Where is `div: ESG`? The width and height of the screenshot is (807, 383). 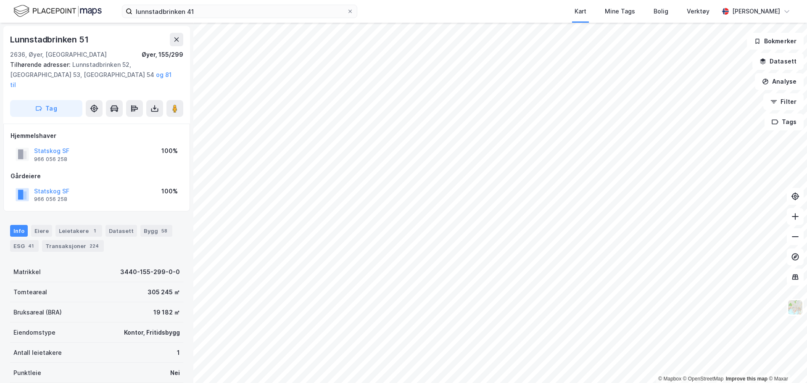 div: ESG is located at coordinates (24, 246).